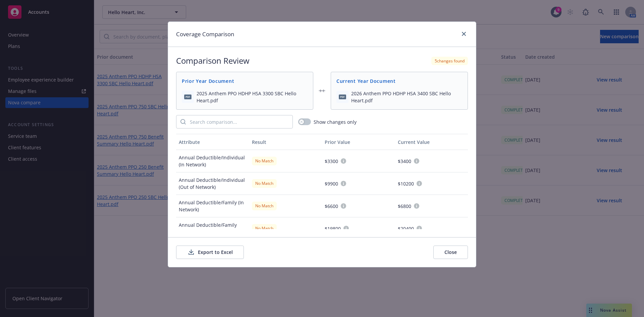 The height and width of the screenshot is (317, 644). I want to click on button: Result, so click(286, 142).